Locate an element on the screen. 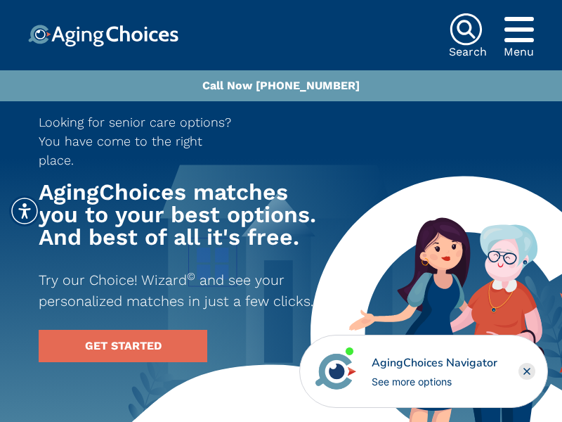  div: See more options is located at coordinates (435, 381).